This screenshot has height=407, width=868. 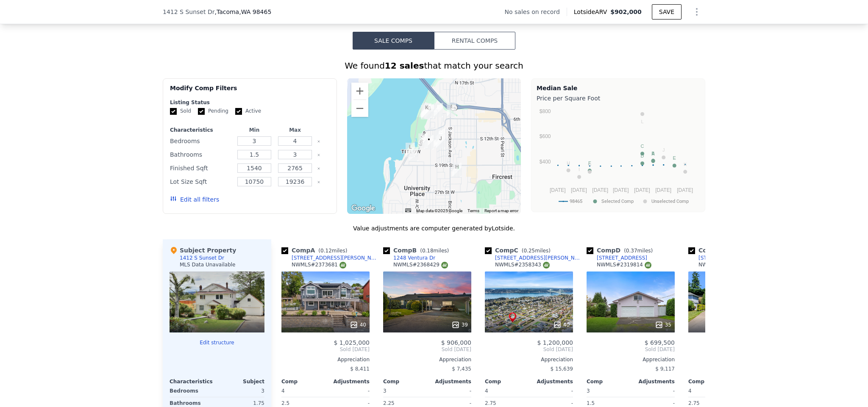 I want to click on text: J, so click(x=664, y=150).